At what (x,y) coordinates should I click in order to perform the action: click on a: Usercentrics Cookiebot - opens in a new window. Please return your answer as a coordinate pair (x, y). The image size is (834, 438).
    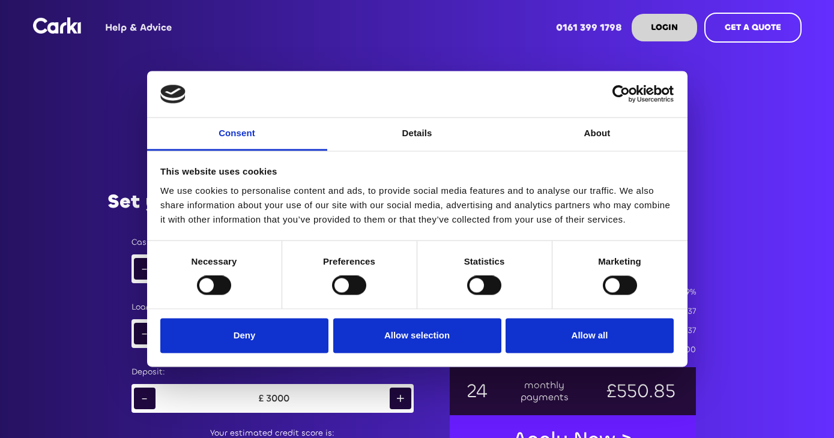
    Looking at the image, I should click on (621, 94).